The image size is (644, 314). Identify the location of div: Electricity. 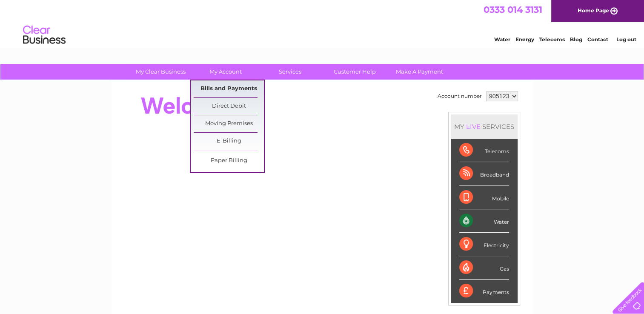
(484, 244).